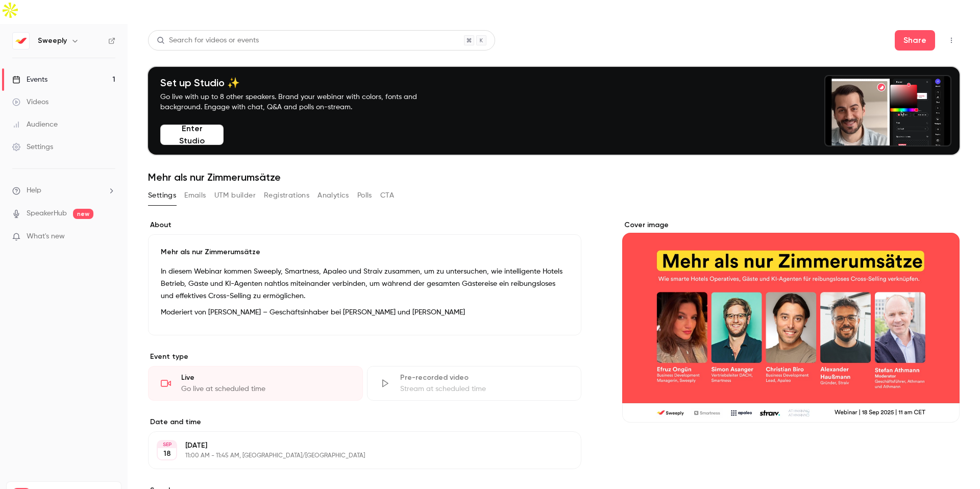 The height and width of the screenshot is (489, 980). What do you see at coordinates (30, 102) in the screenshot?
I see `div: Videos` at bounding box center [30, 102].